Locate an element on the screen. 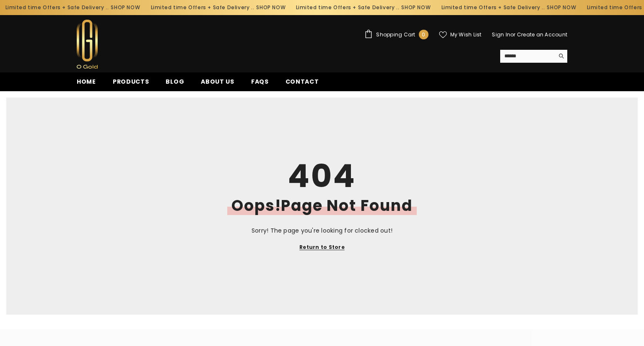 The width and height of the screenshot is (644, 346). span: Shopping Cart is located at coordinates (395, 35).